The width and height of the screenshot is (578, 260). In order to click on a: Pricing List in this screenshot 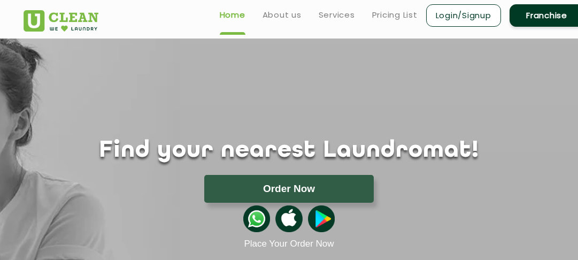, I will do `click(394, 15)`.